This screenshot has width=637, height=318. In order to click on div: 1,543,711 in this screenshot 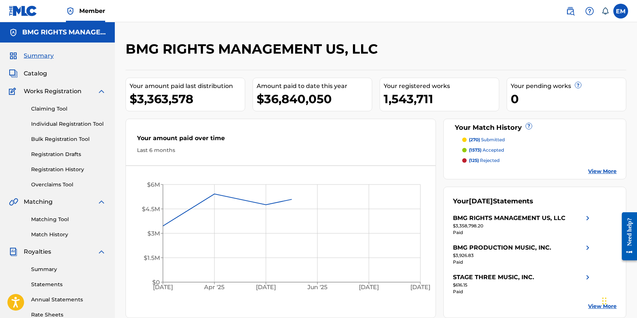, I will do `click(441, 99)`.